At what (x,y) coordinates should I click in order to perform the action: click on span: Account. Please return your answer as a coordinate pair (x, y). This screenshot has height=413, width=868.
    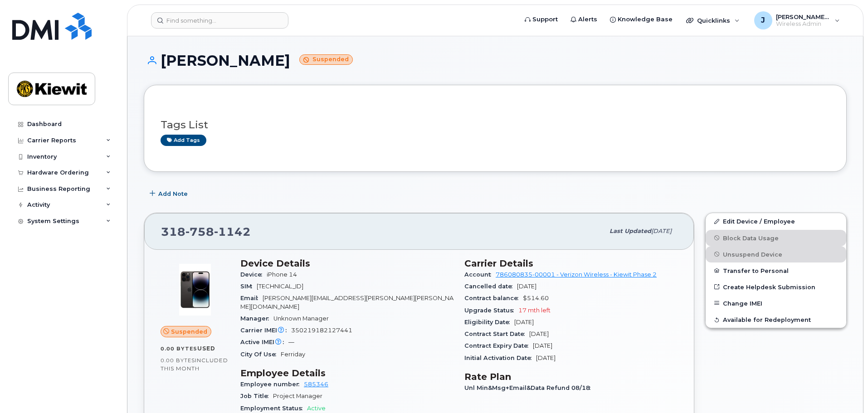
    Looking at the image, I should click on (480, 274).